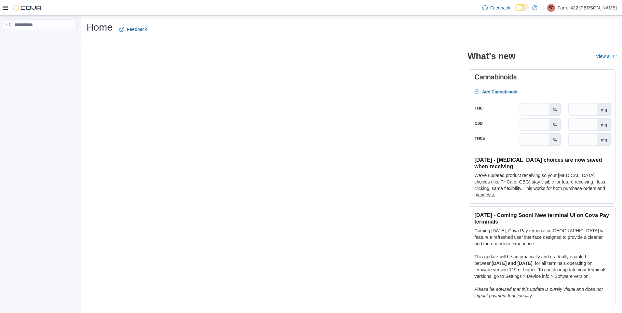  I want to click on div: Farrell422 Charley, so click(551, 8).